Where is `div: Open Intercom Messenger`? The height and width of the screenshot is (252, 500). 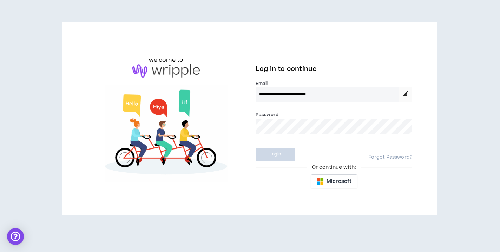
div: Open Intercom Messenger is located at coordinates (15, 237).